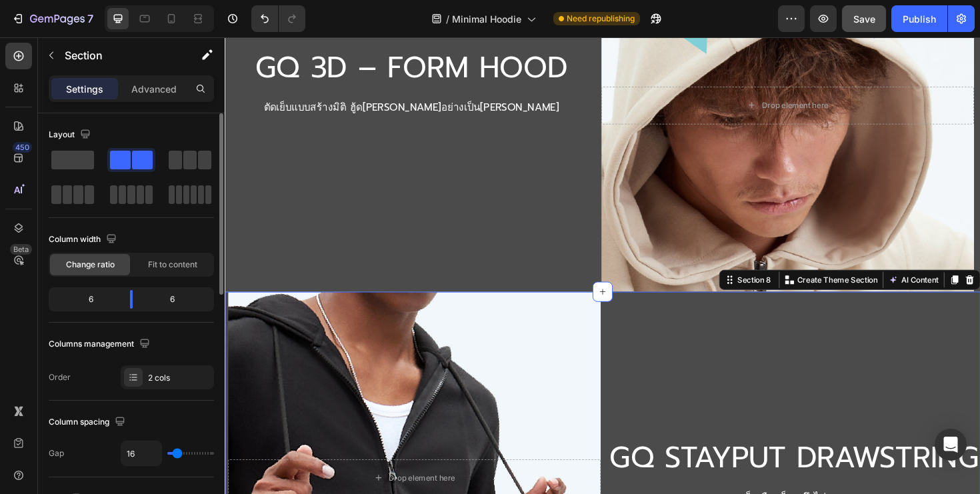  What do you see at coordinates (101, 344) in the screenshot?
I see `div: Columns management` at bounding box center [101, 344].